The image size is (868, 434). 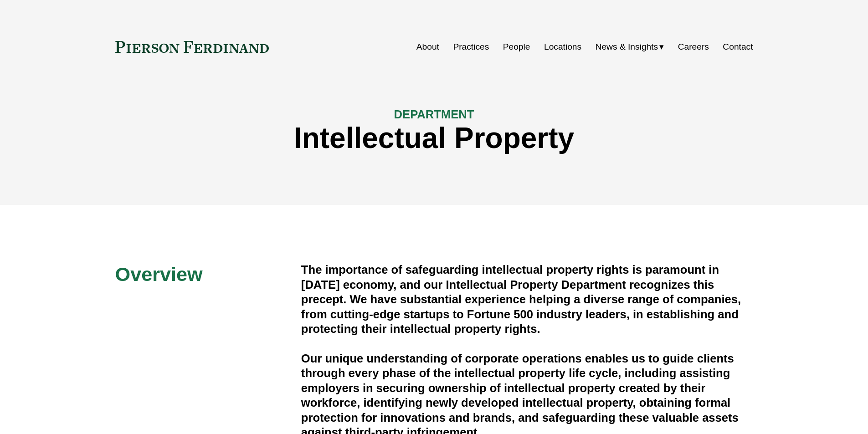 I want to click on a: Careers, so click(x=693, y=47).